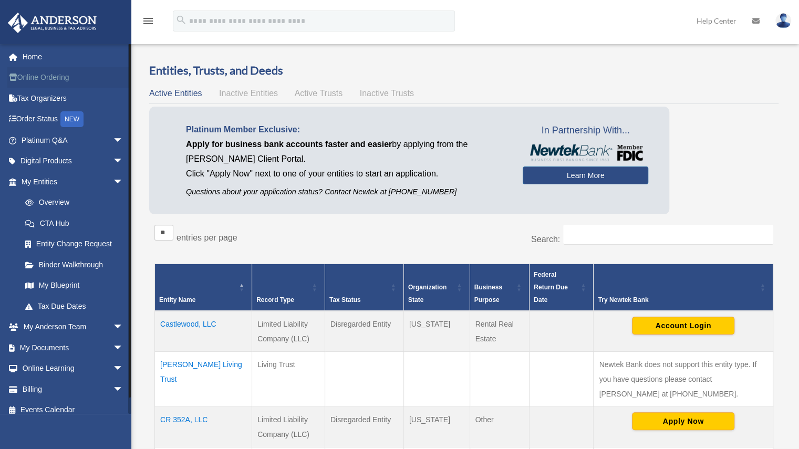  What do you see at coordinates (74, 223) in the screenshot?
I see `a: CTA Hub` at bounding box center [74, 223].